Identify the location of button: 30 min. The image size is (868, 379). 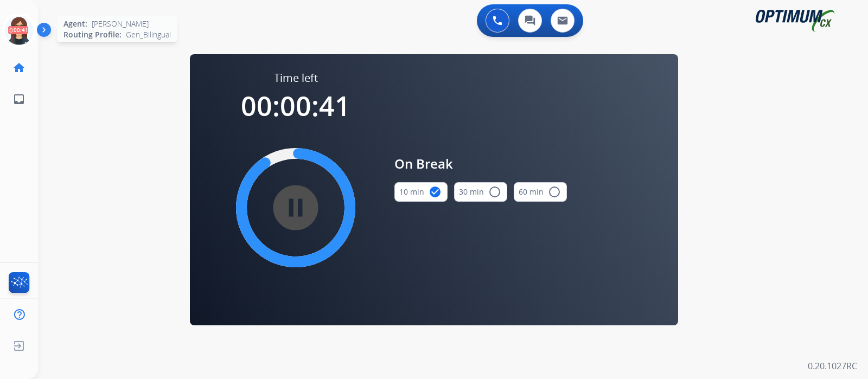
(481, 192).